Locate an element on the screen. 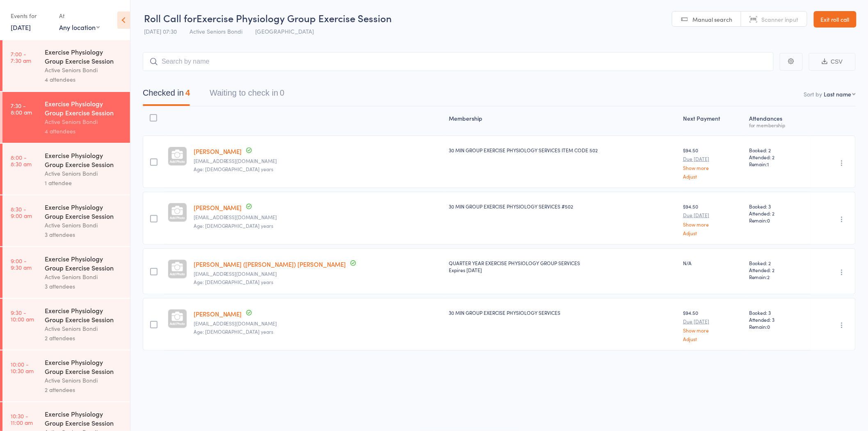 The height and width of the screenshot is (431, 868). a: 7:30 -8:00 amExercise Physiology Group Exercise SessionActive Seniors Bondi4 attendees is located at coordinates (66, 117).